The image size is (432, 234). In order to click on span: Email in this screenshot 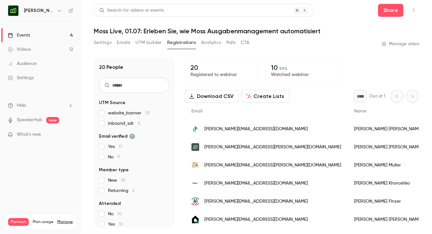, I will do `click(197, 111)`.